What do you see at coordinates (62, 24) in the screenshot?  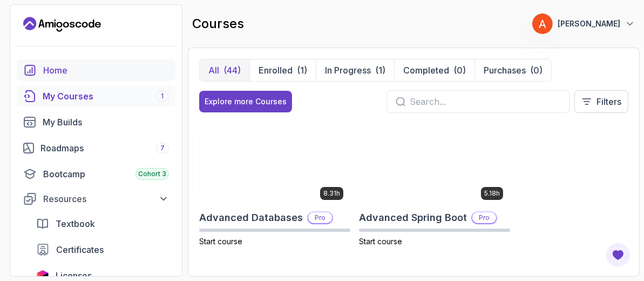 I see `a: Landing page` at bounding box center [62, 24].